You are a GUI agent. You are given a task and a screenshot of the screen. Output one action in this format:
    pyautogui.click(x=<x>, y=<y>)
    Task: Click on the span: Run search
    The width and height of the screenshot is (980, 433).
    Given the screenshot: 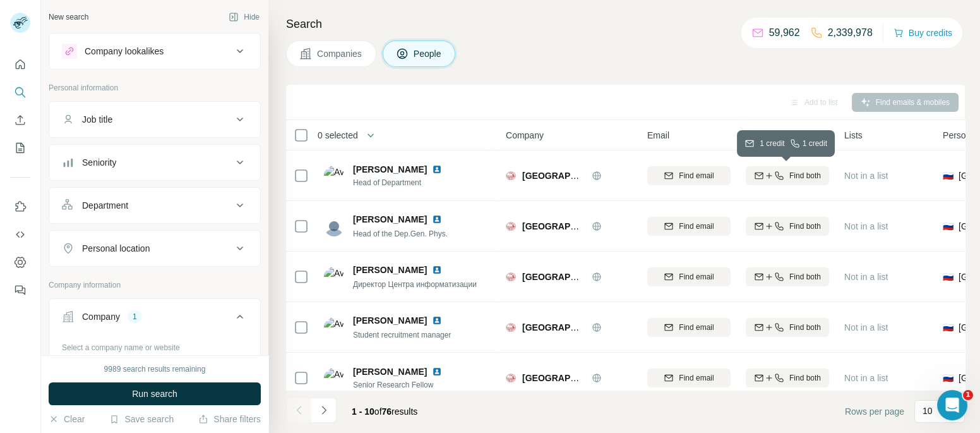 What is the action you would take?
    pyautogui.click(x=155, y=393)
    